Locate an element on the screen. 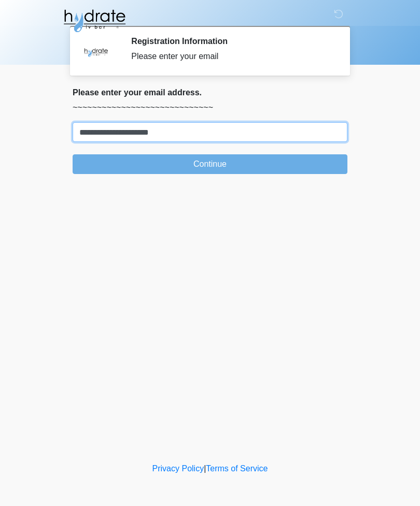 The height and width of the screenshot is (506, 420). div: Please enter your email is located at coordinates (232, 56).